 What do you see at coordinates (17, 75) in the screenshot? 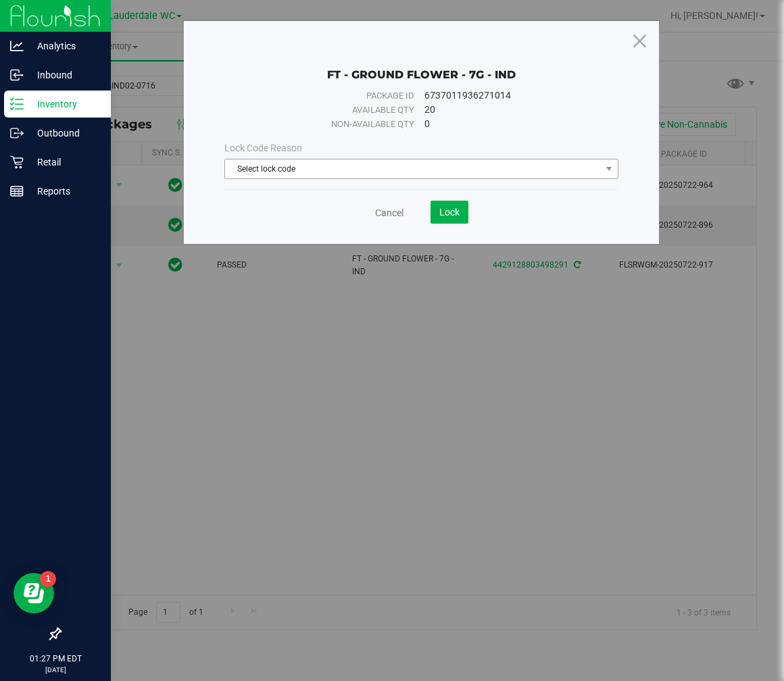
I see `inline-svg: Inbound` at bounding box center [17, 75].